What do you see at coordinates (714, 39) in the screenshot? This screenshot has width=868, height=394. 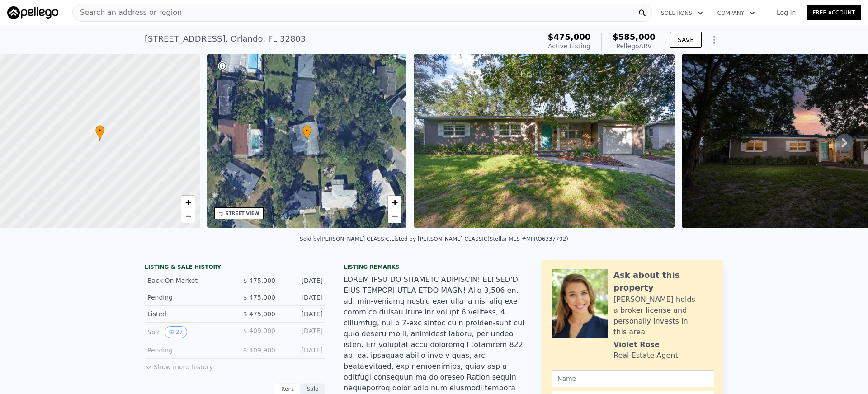 I see `button: Show Options` at bounding box center [714, 39].